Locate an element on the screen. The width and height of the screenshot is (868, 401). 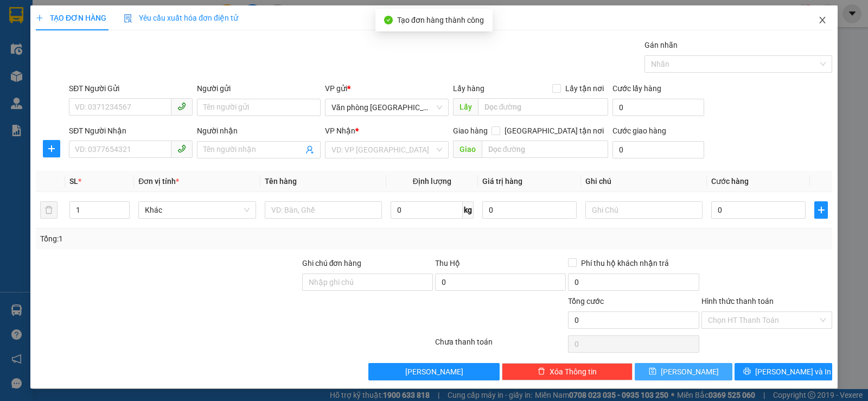
span: Tên hàng is located at coordinates (281, 181).